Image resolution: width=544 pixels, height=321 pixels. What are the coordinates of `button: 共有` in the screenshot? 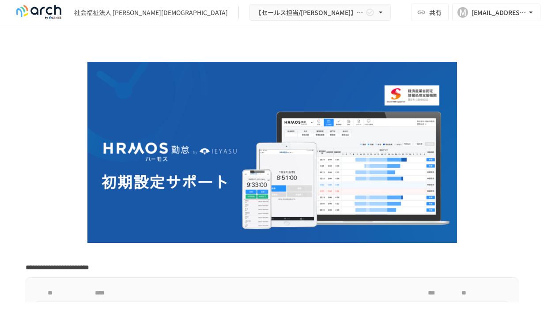 It's located at (430, 12).